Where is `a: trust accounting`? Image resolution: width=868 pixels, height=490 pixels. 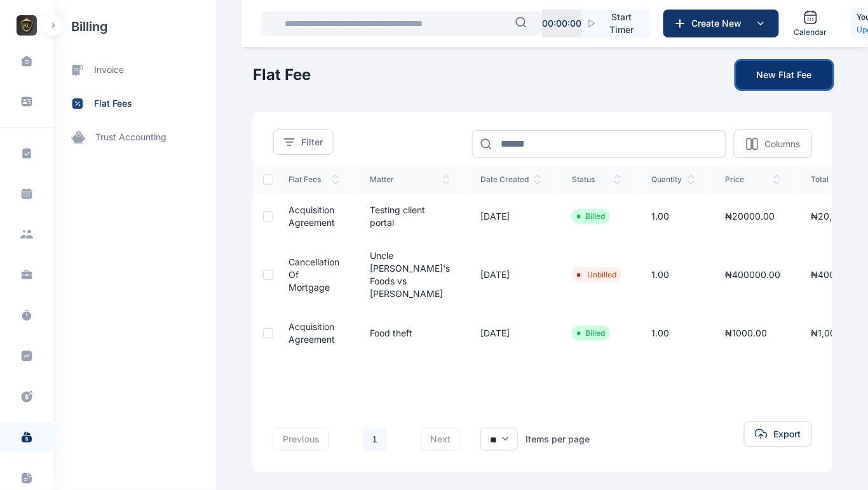
a: trust accounting is located at coordinates (135, 137).